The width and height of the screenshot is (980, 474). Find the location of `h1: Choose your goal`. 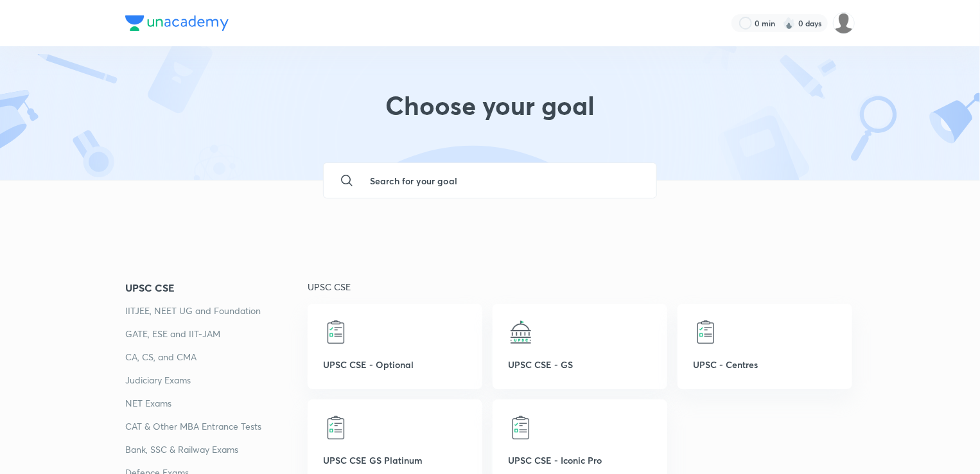

h1: Choose your goal is located at coordinates (490, 113).